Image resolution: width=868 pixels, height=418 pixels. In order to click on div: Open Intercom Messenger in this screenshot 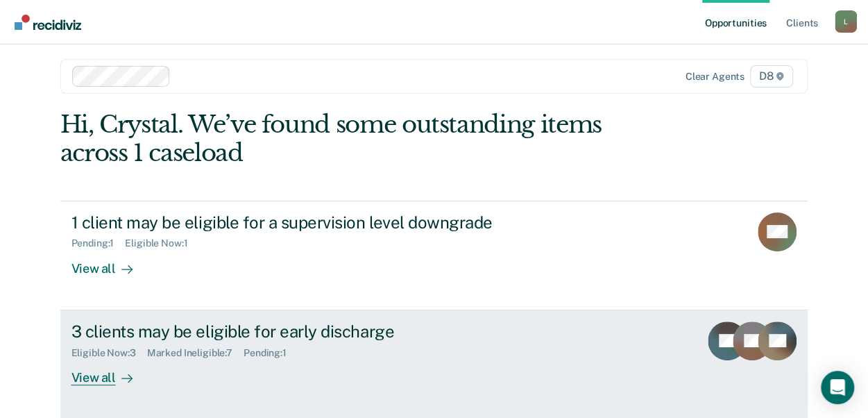, I will do `click(838, 387)`.